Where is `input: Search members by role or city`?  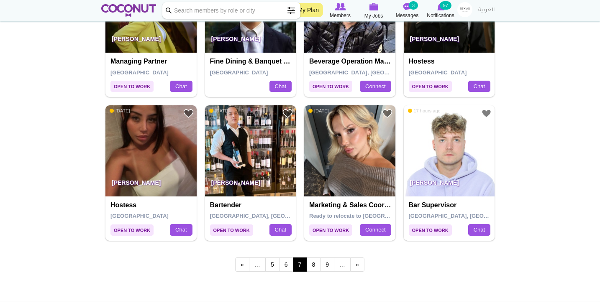 input: Search members by role or city is located at coordinates (231, 10).